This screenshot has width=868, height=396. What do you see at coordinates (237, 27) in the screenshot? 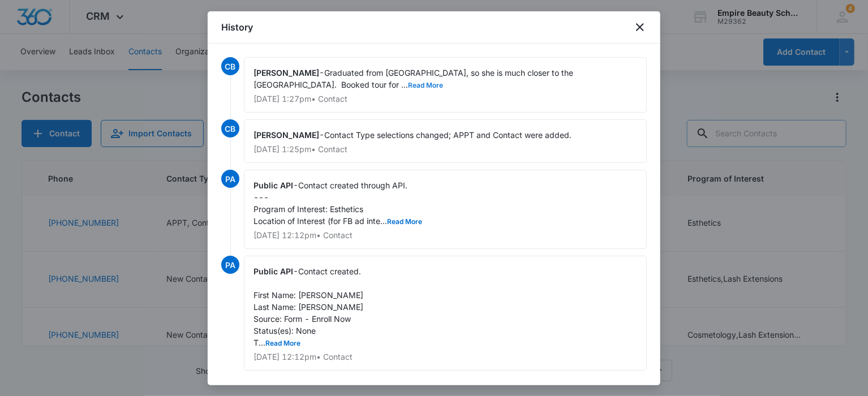
I see `h1: History` at bounding box center [237, 27].